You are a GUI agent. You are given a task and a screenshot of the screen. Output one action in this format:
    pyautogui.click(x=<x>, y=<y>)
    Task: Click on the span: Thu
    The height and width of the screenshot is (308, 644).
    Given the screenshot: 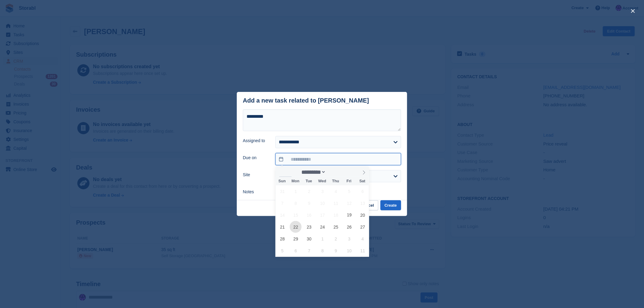 What is the action you would take?
    pyautogui.click(x=336, y=181)
    